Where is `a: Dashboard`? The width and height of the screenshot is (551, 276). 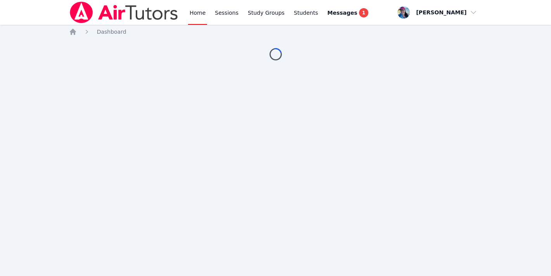 a: Dashboard is located at coordinates (112, 32).